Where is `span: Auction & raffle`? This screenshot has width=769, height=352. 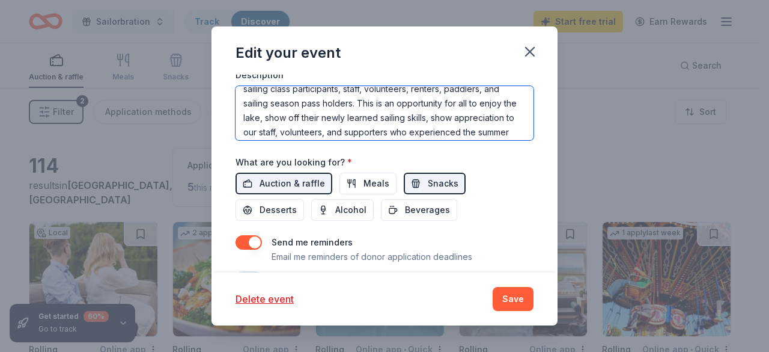
span: Auction & raffle is located at coordinates (292, 183).